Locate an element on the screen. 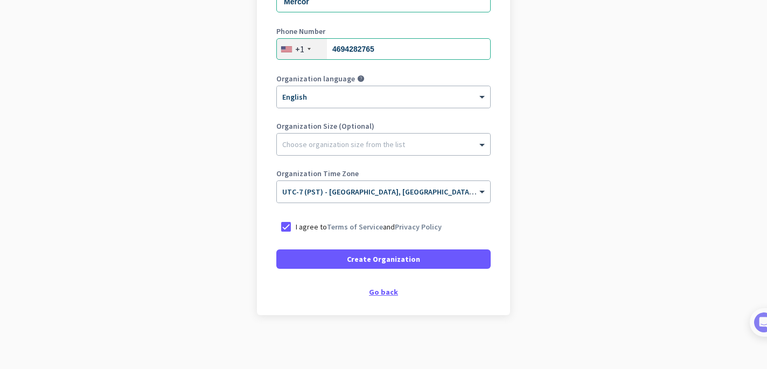 The width and height of the screenshot is (767, 369). button: Create Organization is located at coordinates (384, 259).